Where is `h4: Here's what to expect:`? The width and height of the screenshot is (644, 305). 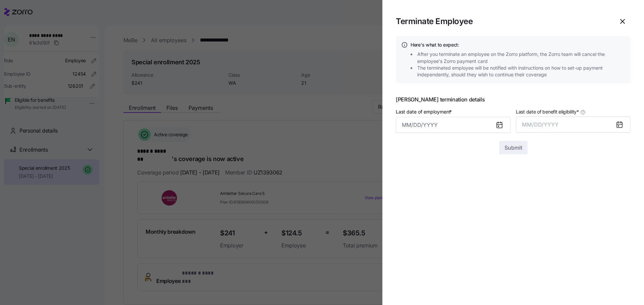 h4: Here's what to expect: is located at coordinates (518, 45).